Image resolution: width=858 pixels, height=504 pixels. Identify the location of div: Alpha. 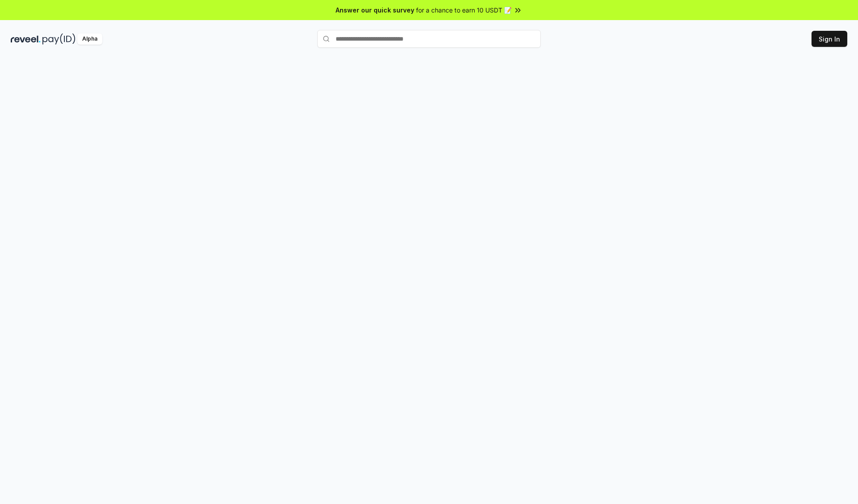
(89, 39).